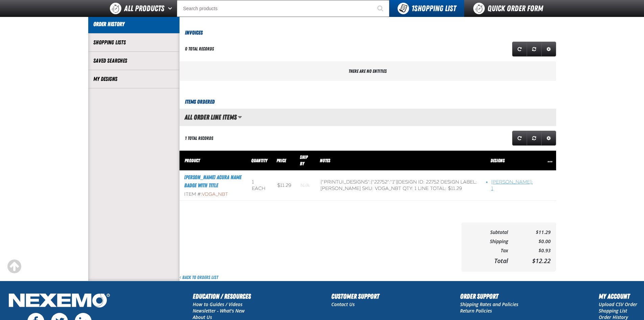  I want to click on strong: 1, so click(413, 9).